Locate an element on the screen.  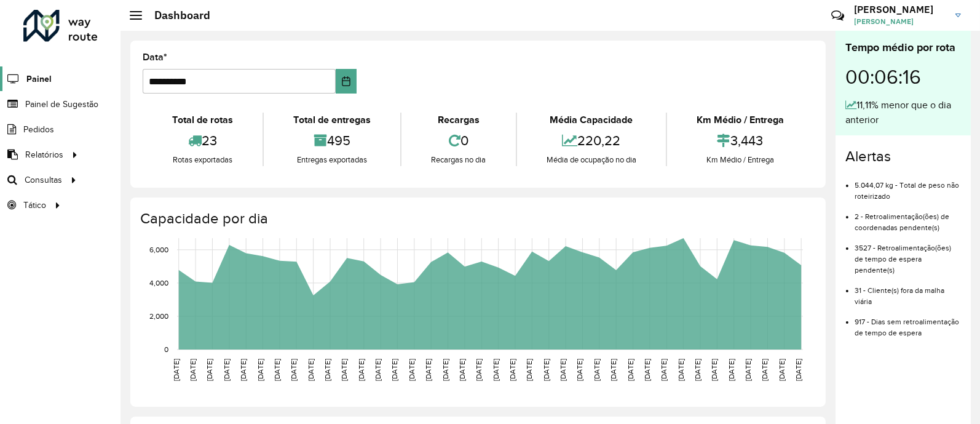
div: Total de entregas is located at coordinates (332, 120).